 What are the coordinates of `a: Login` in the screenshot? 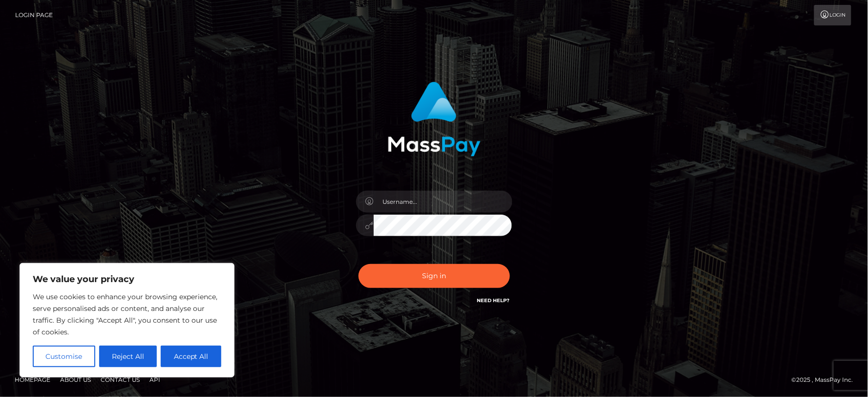 It's located at (832, 15).